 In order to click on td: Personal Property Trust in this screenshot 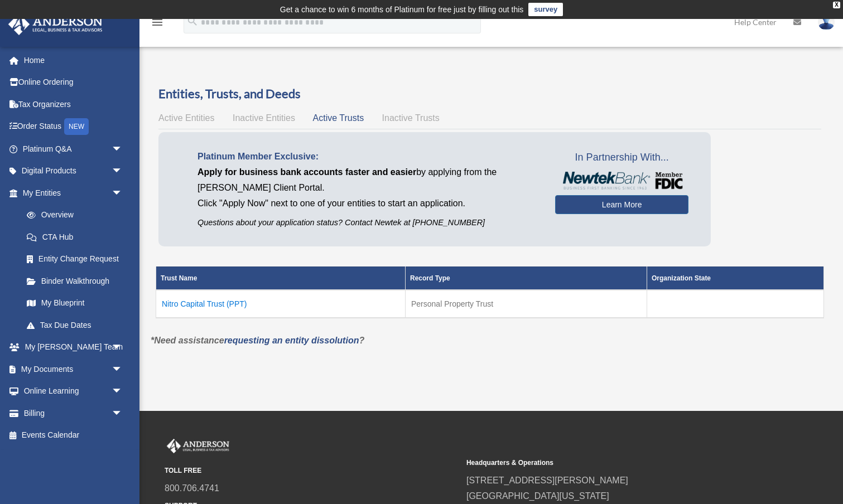, I will do `click(526, 304)`.